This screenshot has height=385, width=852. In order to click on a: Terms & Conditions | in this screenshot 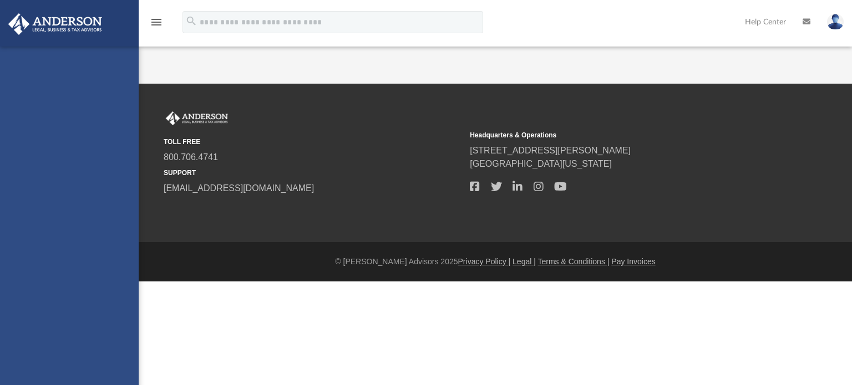, I will do `click(573, 262)`.